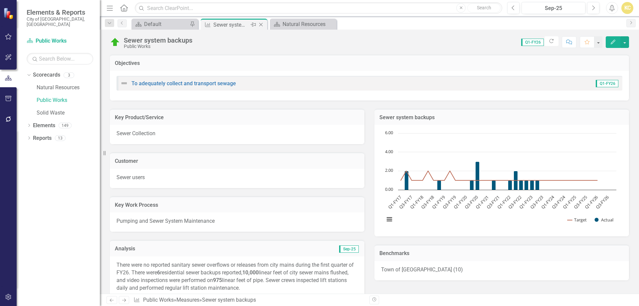 This screenshot has width=639, height=306. I want to click on img: Not Defined, so click(124, 83).